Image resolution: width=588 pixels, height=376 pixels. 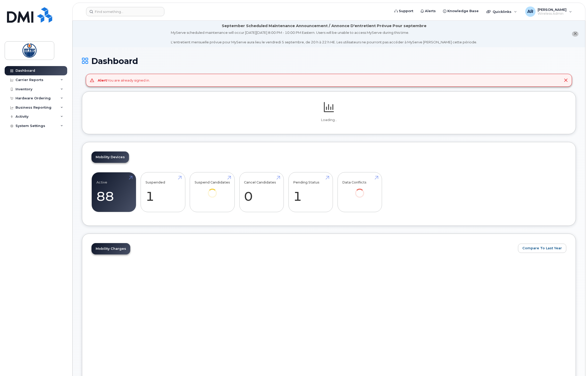 What do you see at coordinates (542, 248) in the screenshot?
I see `span: Compare To Last Year` at bounding box center [542, 248].